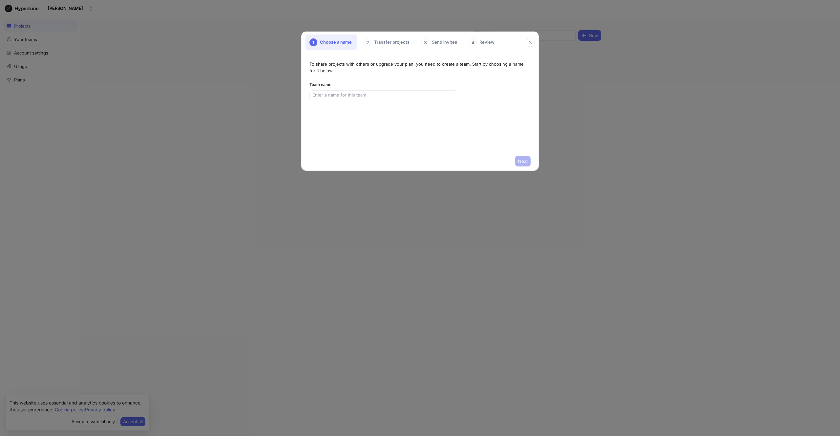 Image resolution: width=840 pixels, height=436 pixels. What do you see at coordinates (473, 42) in the screenshot?
I see `div: 4` at bounding box center [473, 42].